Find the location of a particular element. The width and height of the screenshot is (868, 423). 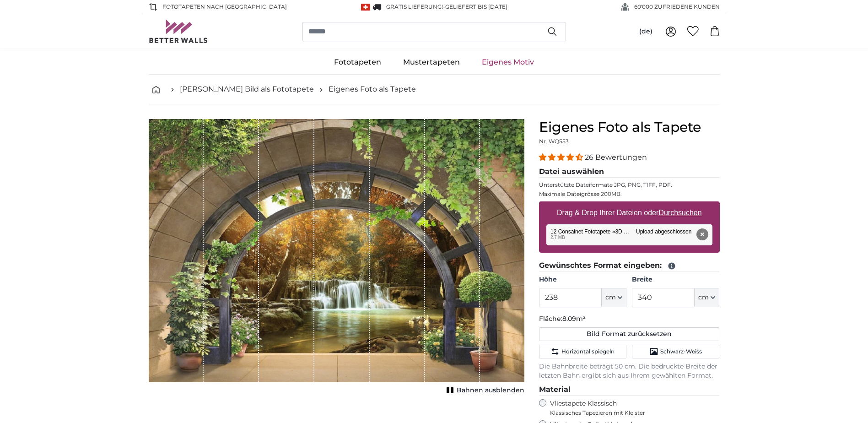

a: Mustertapeten is located at coordinates (432, 62).